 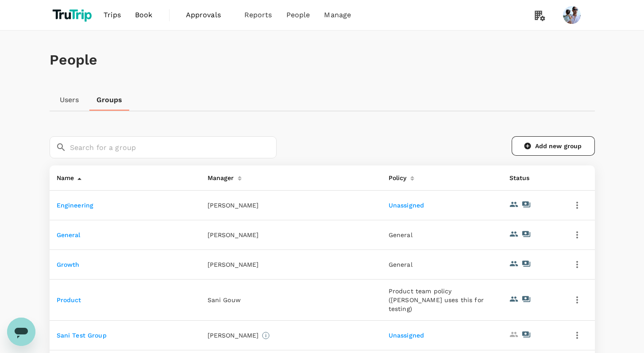 What do you see at coordinates (323, 60) in the screenshot?
I see `h1: People` at bounding box center [323, 60].